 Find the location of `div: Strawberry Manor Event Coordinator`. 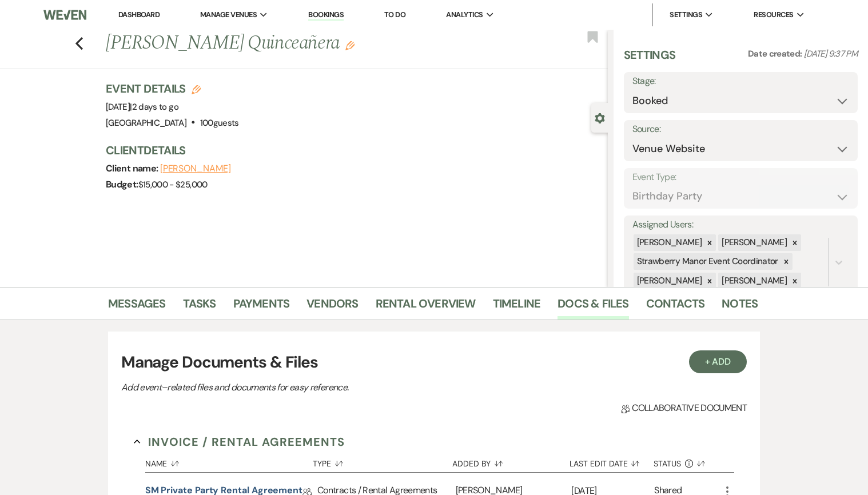

div: Strawberry Manor Event Coordinator is located at coordinates (707, 261).